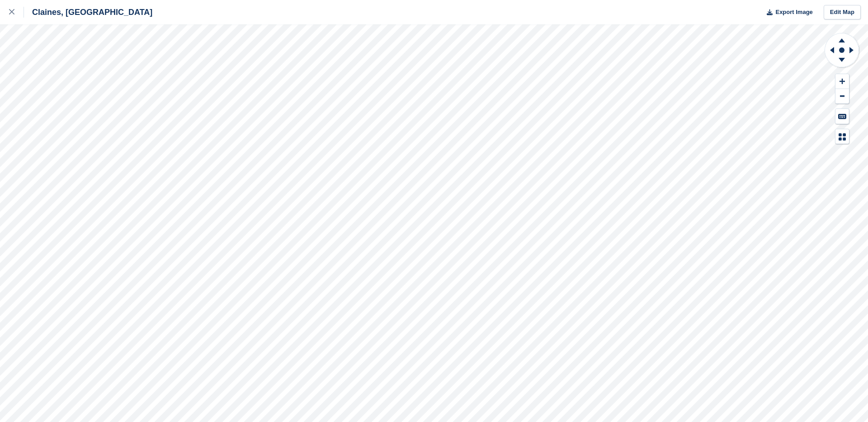 The height and width of the screenshot is (422, 868). Describe the element at coordinates (842, 12) in the screenshot. I see `a: Edit Map` at that location.